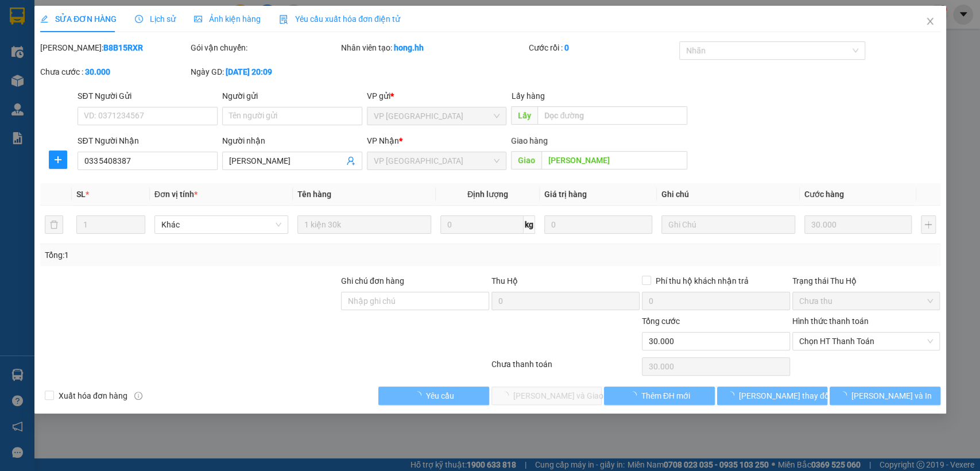 This screenshot has height=471, width=980. I want to click on span: Gửi:, so click(19, 16).